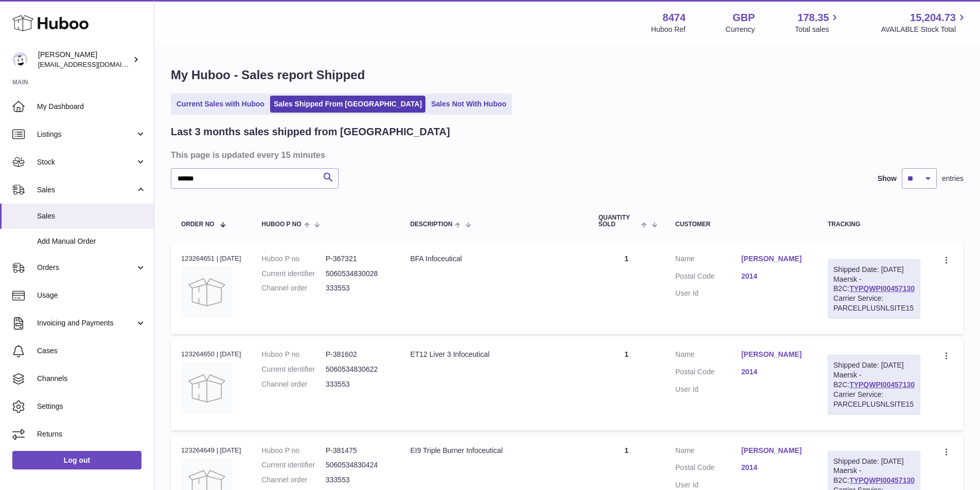 The width and height of the screenshot is (980, 490). What do you see at coordinates (220, 104) in the screenshot?
I see `a: Current Sales with Huboo` at bounding box center [220, 104].